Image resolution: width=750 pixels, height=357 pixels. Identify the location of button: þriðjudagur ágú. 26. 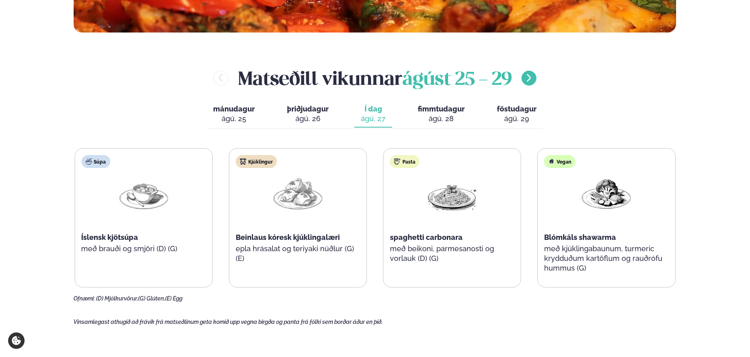
(308, 114).